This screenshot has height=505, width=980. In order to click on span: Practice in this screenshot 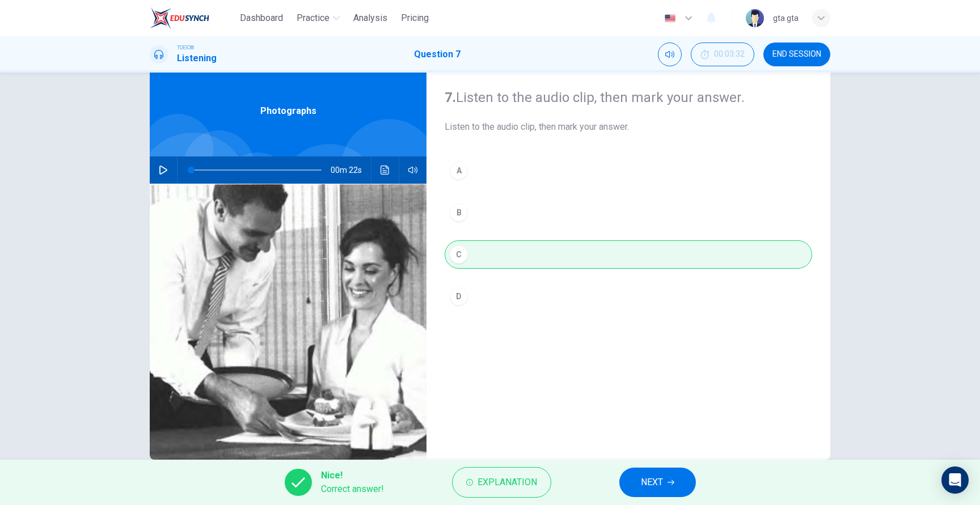, I will do `click(313, 18)`.